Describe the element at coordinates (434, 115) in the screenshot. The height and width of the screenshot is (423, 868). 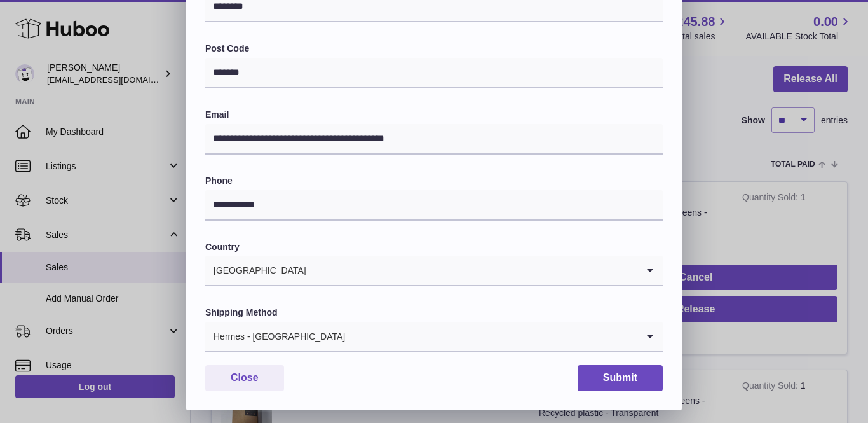
I see `label: Email` at that location.